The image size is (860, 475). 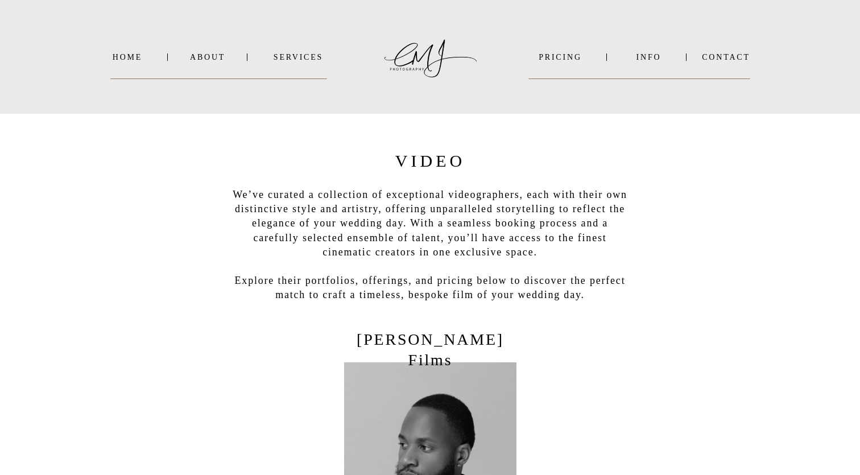 What do you see at coordinates (648, 57) in the screenshot?
I see `a: INFO` at bounding box center [648, 57].